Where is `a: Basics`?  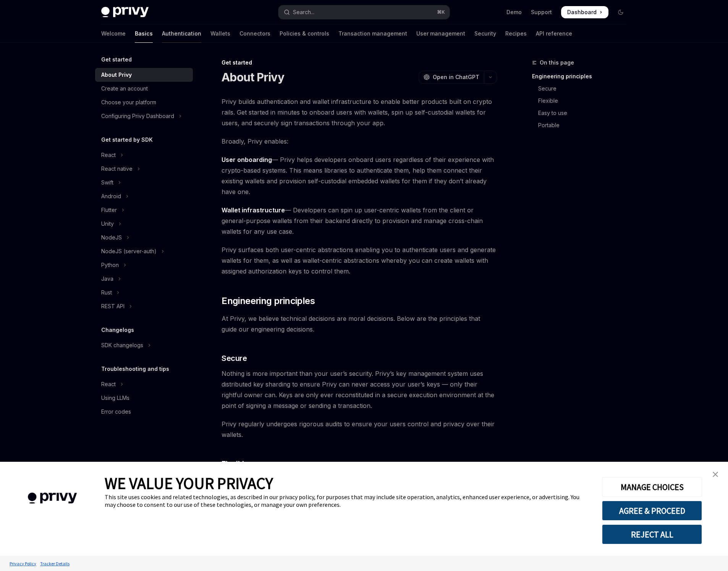 a: Basics is located at coordinates (143, 33).